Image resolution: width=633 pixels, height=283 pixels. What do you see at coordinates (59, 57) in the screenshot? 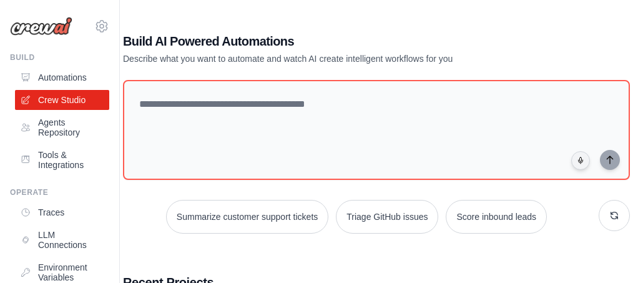
I see `div: Build` at bounding box center [59, 57].